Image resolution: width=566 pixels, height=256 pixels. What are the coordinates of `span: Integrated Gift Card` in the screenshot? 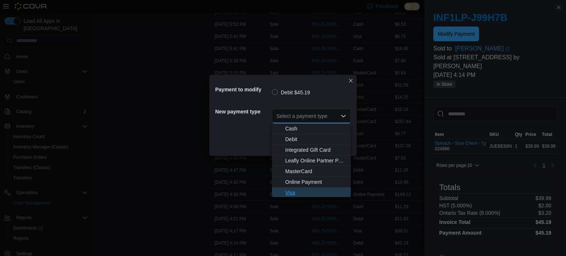 It's located at (316, 150).